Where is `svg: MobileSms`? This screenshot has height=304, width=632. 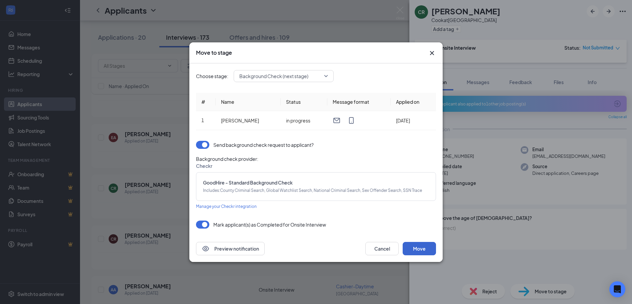 svg: MobileSms is located at coordinates (351, 120).